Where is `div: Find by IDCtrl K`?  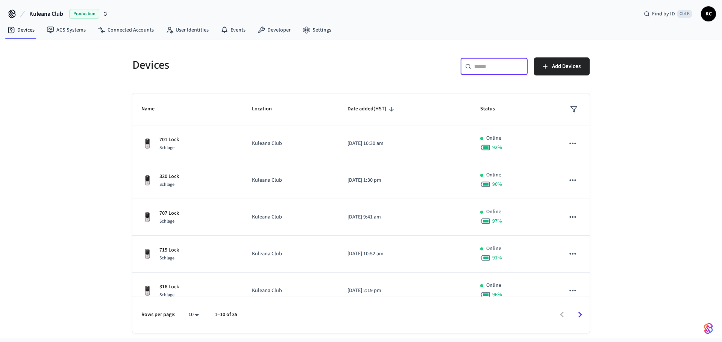 div: Find by IDCtrl K is located at coordinates (667, 14).